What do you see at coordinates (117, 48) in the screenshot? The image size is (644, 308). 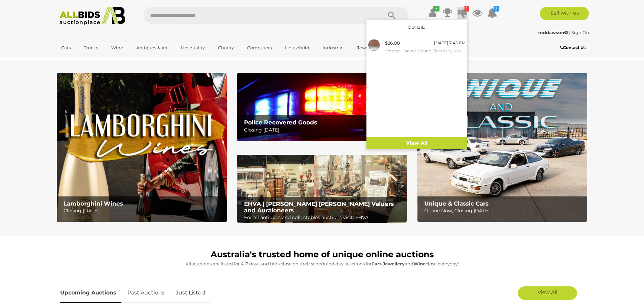 I see `a: Wine` at bounding box center [117, 48].